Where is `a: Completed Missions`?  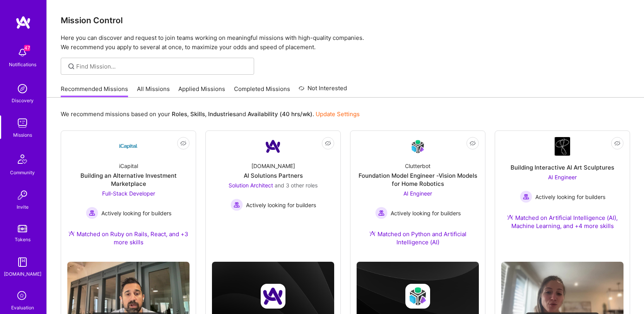 a: Completed Missions is located at coordinates (262, 91).